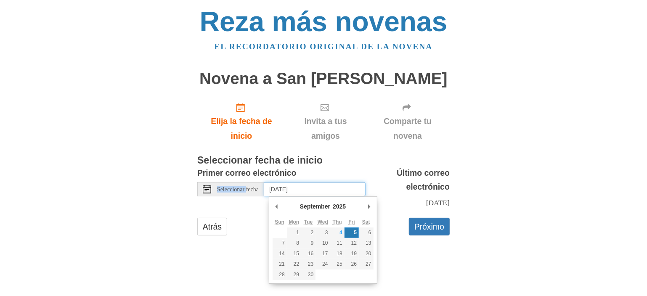  I want to click on button: 18, so click(338, 254).